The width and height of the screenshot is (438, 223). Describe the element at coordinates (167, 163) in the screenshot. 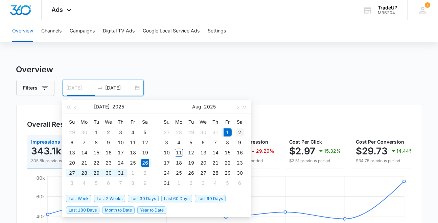

I see `td: 2025-08-17` at that location.